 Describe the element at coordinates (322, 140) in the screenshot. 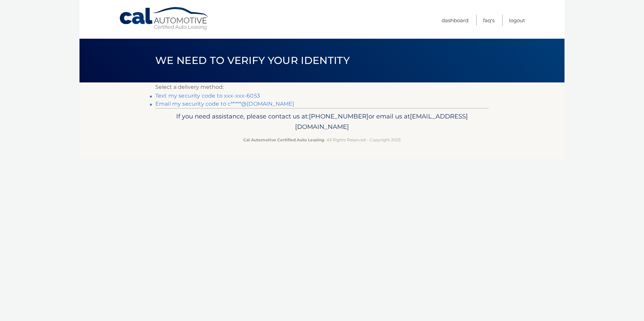

I see `p: - All Rights Reserved - Copyright 2025` at that location.